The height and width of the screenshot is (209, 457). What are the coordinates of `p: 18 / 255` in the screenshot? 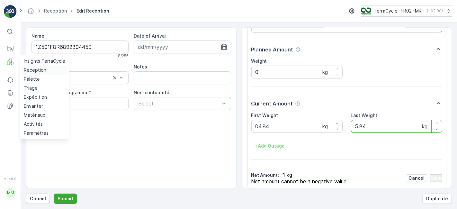 It's located at (122, 56).